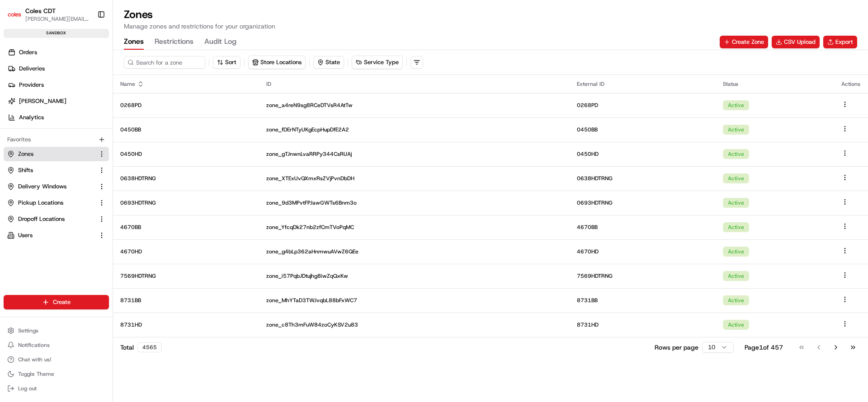  I want to click on button: Audit Log, so click(220, 42).